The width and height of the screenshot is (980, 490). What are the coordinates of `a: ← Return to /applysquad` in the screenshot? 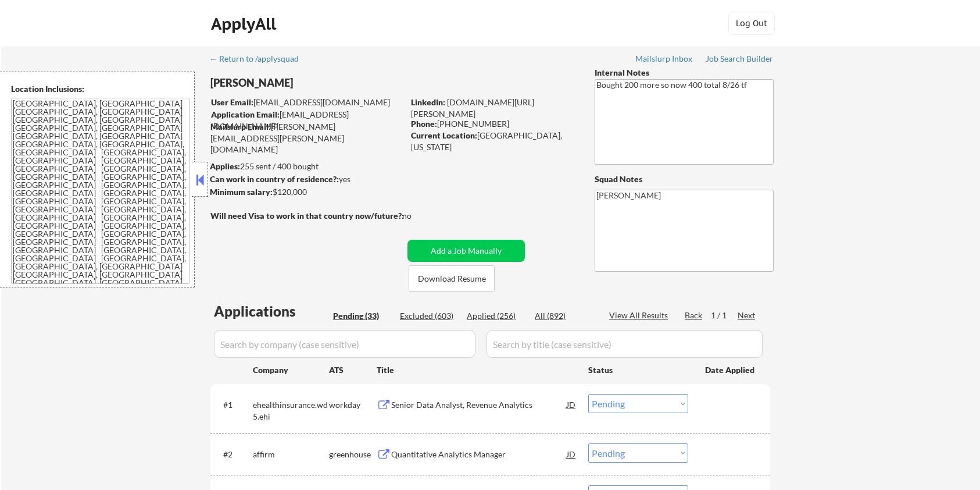 It's located at (260, 60).